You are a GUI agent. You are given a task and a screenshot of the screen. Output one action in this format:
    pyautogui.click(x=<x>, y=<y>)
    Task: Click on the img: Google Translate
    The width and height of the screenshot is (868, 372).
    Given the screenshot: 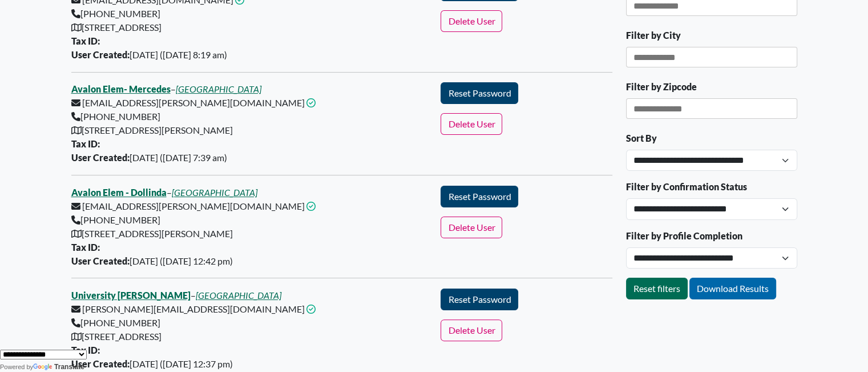 What is the action you would take?
    pyautogui.click(x=43, y=367)
    